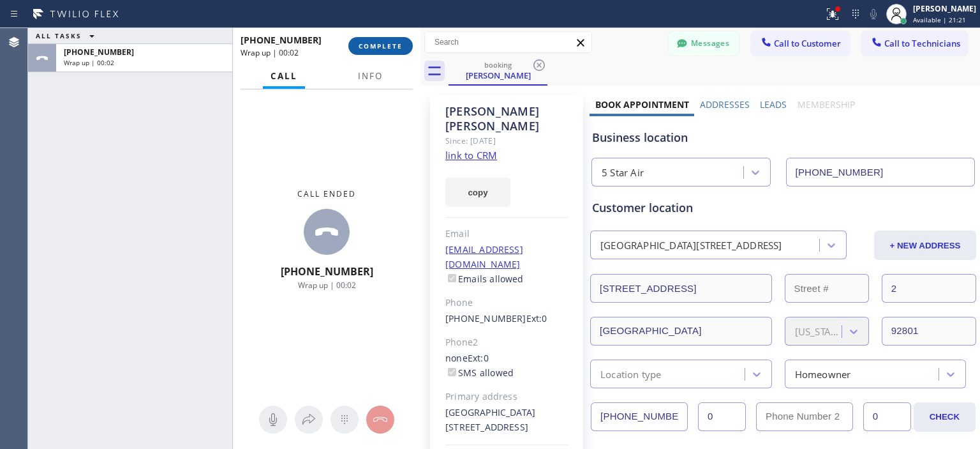 Image resolution: width=980 pixels, height=449 pixels. I want to click on div: Joanne Tolentino, so click(497, 70).